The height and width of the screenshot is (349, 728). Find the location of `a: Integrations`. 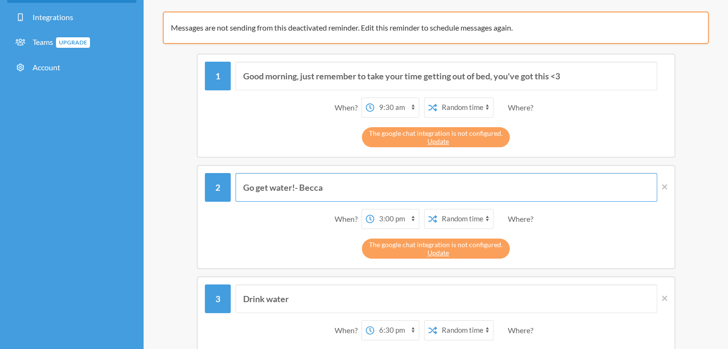

a: Integrations is located at coordinates (72, 17).